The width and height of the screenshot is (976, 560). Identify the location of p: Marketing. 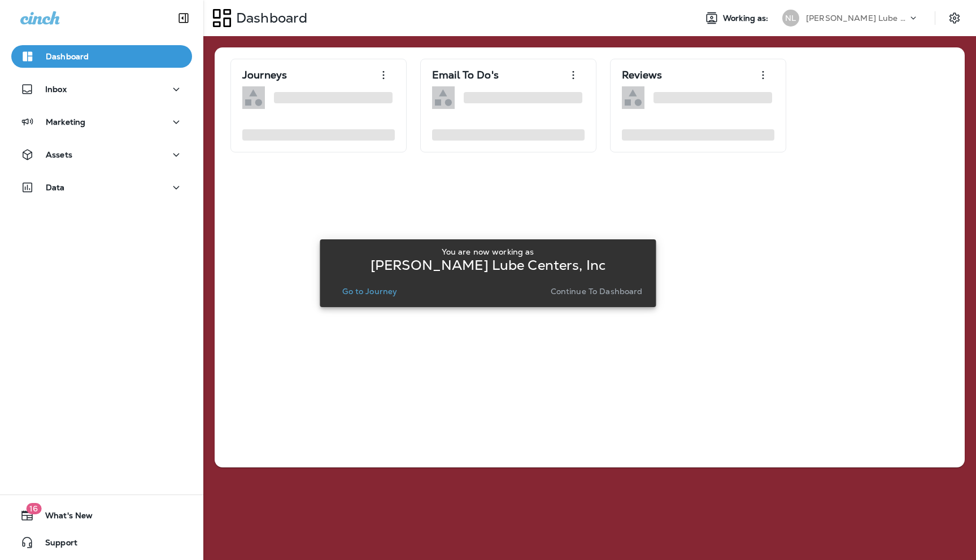
(66, 122).